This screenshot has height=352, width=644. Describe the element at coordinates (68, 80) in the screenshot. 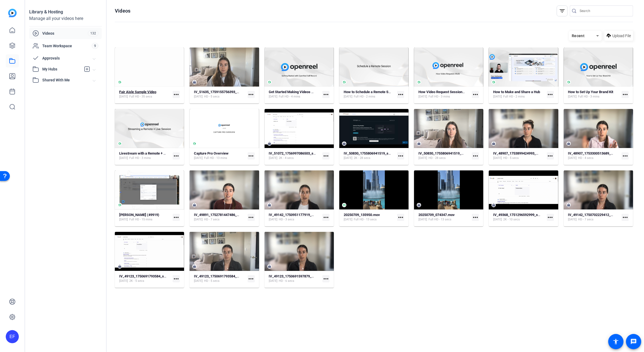

I see `span: Shared With Me` at that location.